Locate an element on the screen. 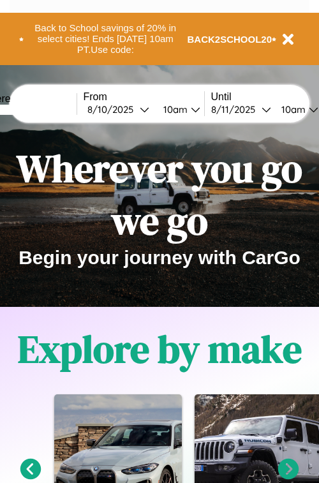 This screenshot has width=319, height=483. div: 8 / 10 / 2025 is located at coordinates (114, 109).